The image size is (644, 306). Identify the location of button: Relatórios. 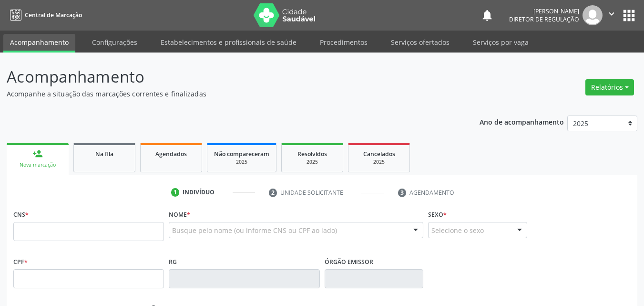
(609, 87).